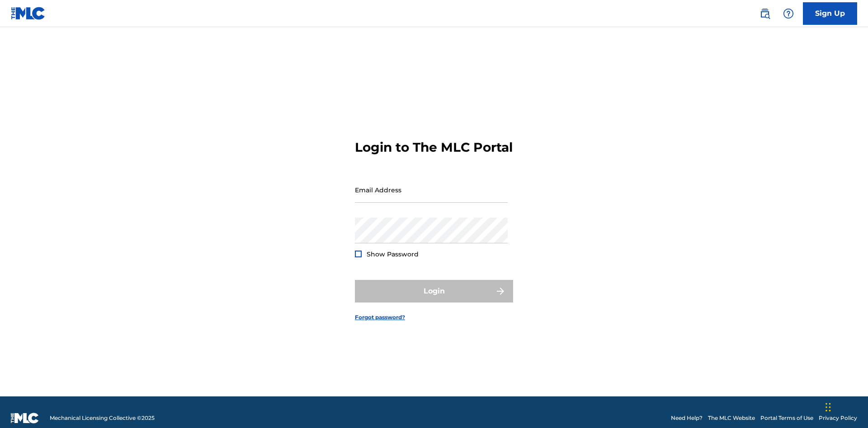 Image resolution: width=868 pixels, height=428 pixels. Describe the element at coordinates (25, 418) in the screenshot. I see `img: logo` at that location.